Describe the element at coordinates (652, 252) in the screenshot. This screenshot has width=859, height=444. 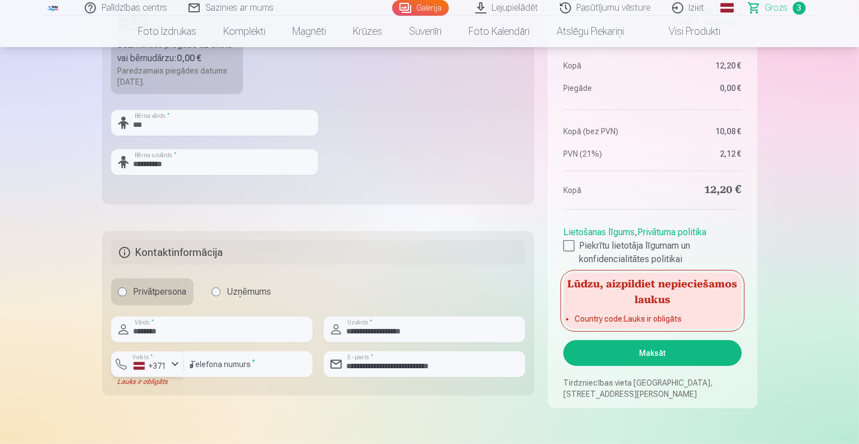
I see `label: Piekrītu lietotāja līgumam un konfidencialitātes politikai` at that location.